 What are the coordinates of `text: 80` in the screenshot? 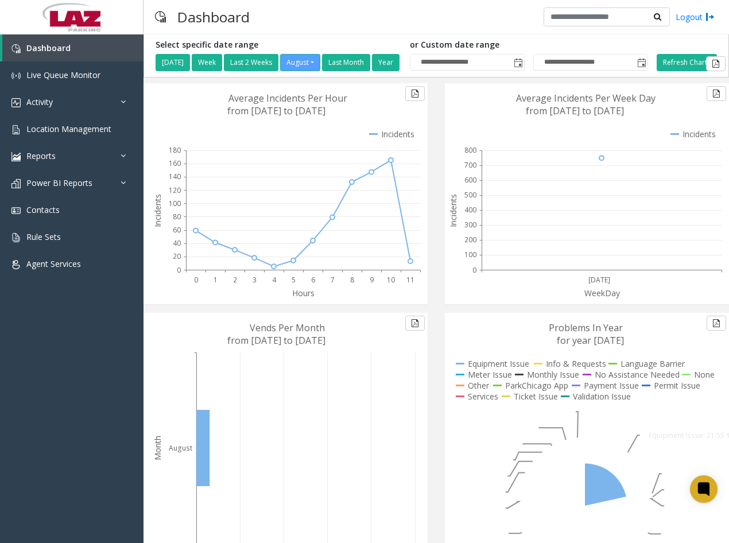 It's located at (177, 216).